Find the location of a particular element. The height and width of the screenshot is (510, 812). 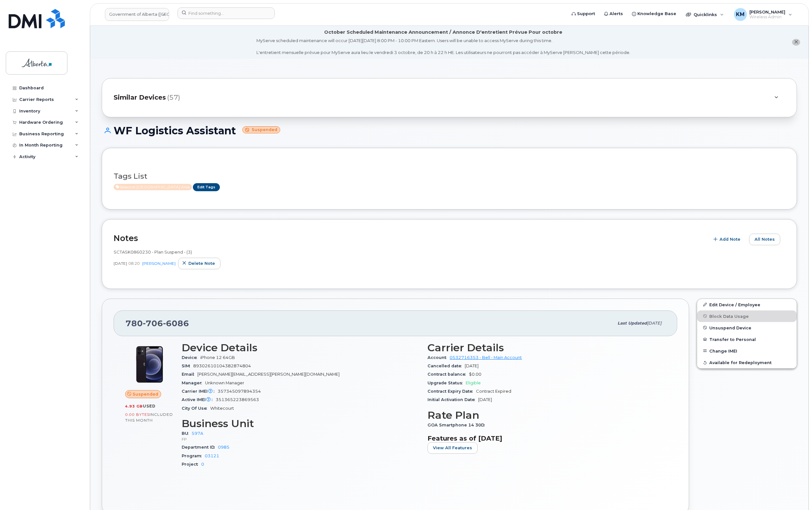

span: (57) is located at coordinates (174, 98).